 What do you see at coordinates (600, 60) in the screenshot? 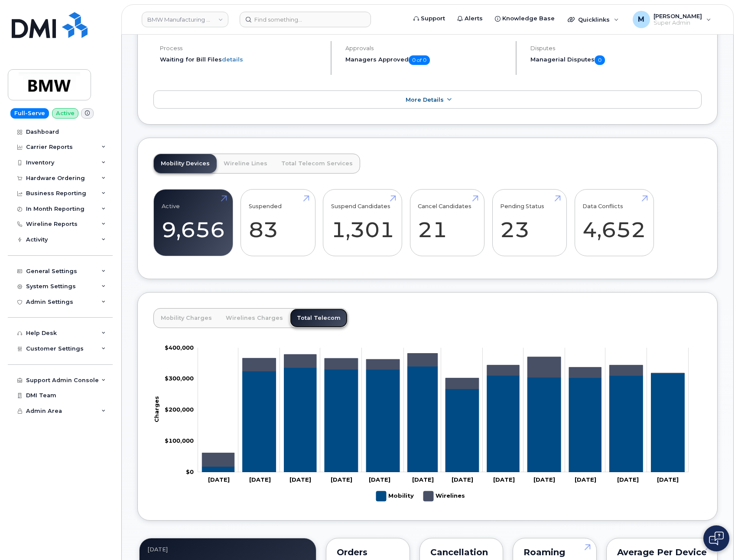
I see `span: 0` at bounding box center [600, 60].